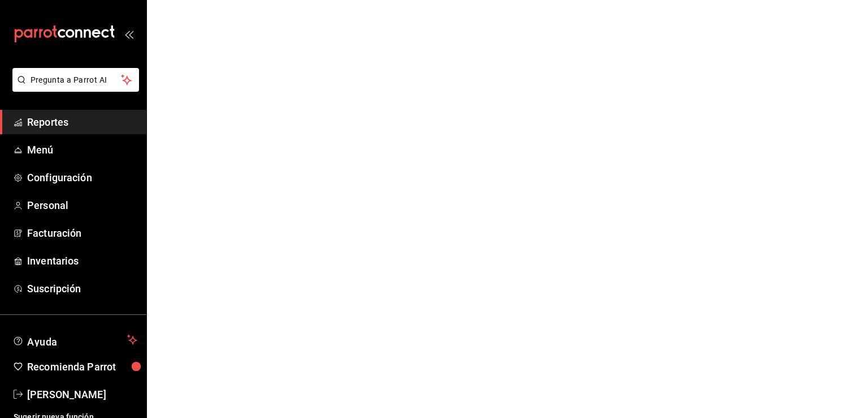 This screenshot has width=868, height=418. I want to click on button: Pregunta a Parrot AI, so click(76, 80).